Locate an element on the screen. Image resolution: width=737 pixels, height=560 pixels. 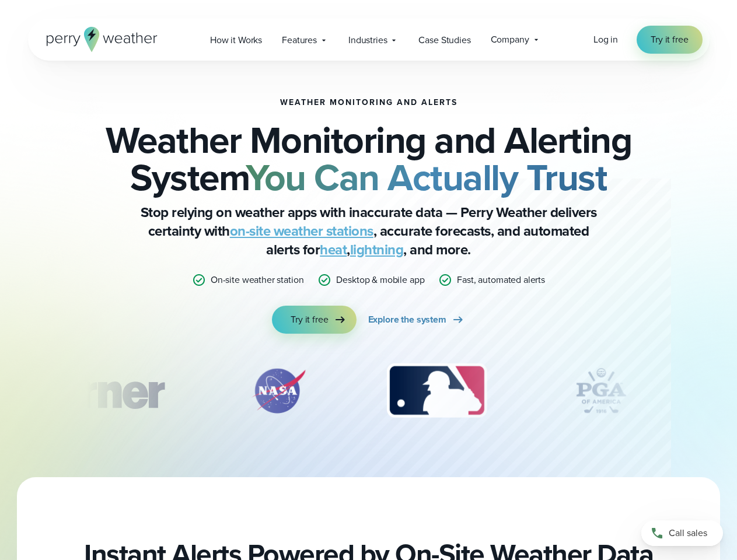
a: Explore the system is located at coordinates (417, 320).